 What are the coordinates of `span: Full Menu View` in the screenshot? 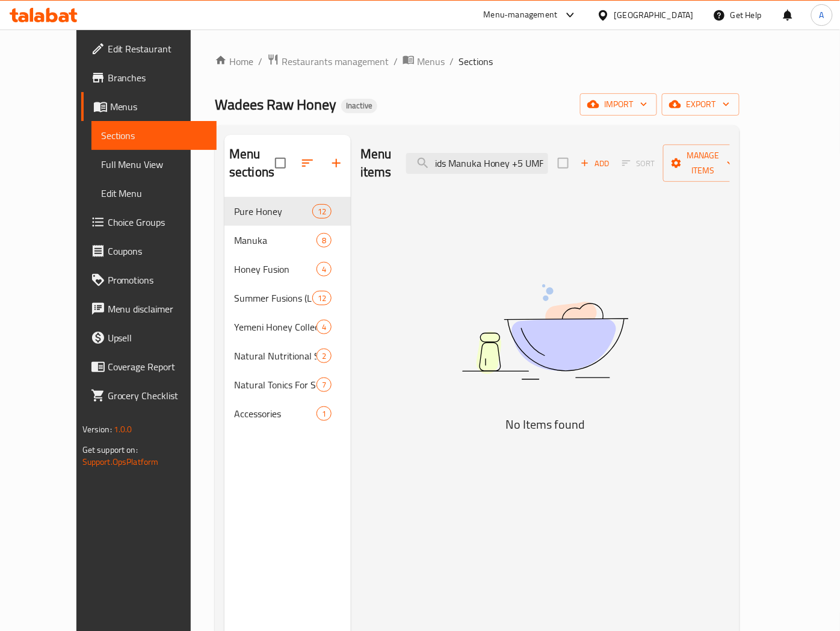 It's located at (154, 164).